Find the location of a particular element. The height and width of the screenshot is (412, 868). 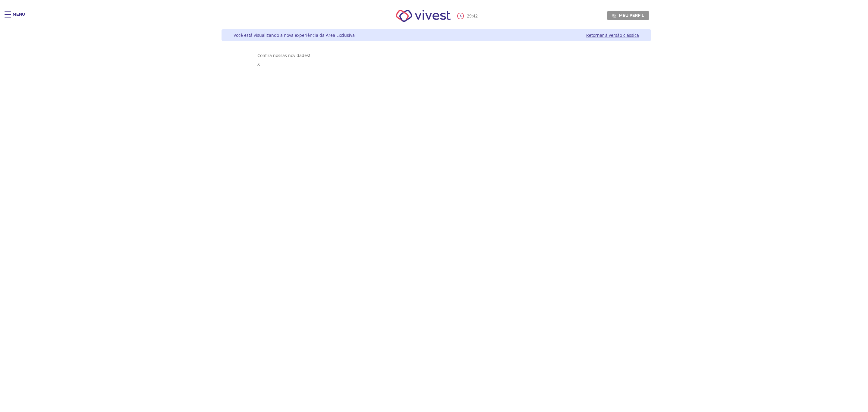

span: 29 is located at coordinates (469, 16).